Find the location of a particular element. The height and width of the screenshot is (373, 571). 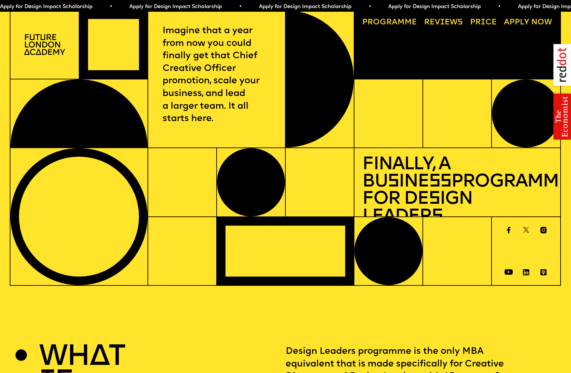

a: Programme is located at coordinates (390, 22).